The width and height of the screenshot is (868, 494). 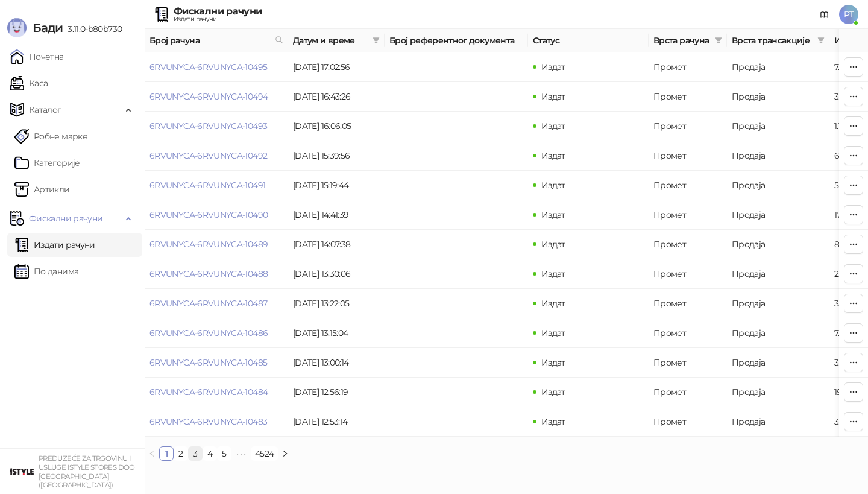 What do you see at coordinates (28, 84) in the screenshot?
I see `a: Каса` at bounding box center [28, 84].